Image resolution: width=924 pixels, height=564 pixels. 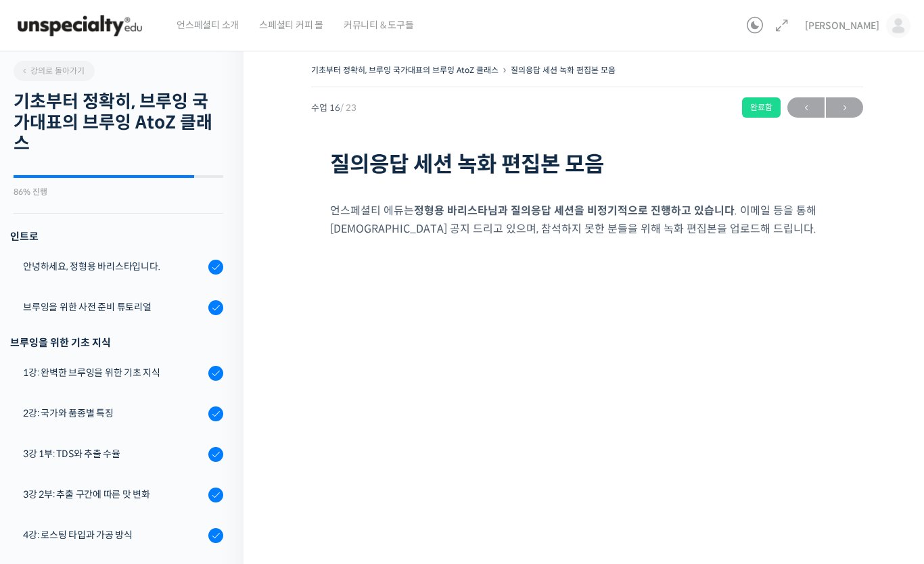 What do you see at coordinates (844, 107) in the screenshot?
I see `a: 다음→` at bounding box center [844, 107].